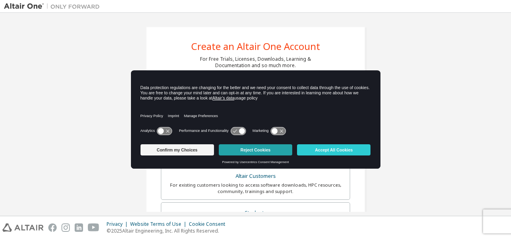 The image size is (511, 239). Describe the element at coordinates (255, 46) in the screenshot. I see `div: Create an Altair One Account` at that location.